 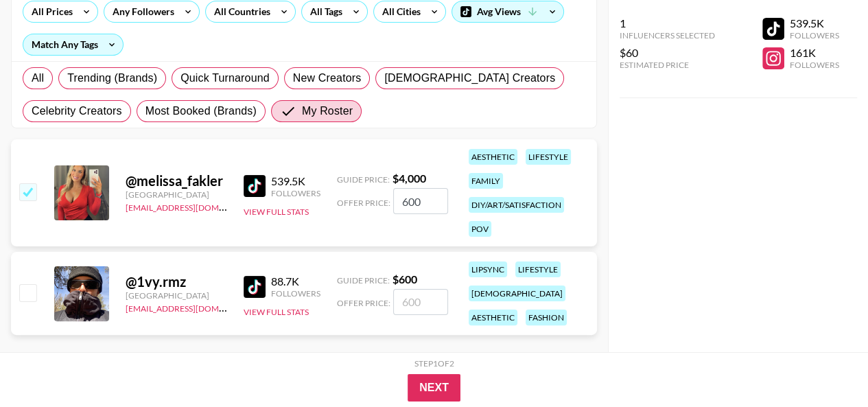 What do you see at coordinates (38, 78) in the screenshot?
I see `span: All` at bounding box center [38, 78].